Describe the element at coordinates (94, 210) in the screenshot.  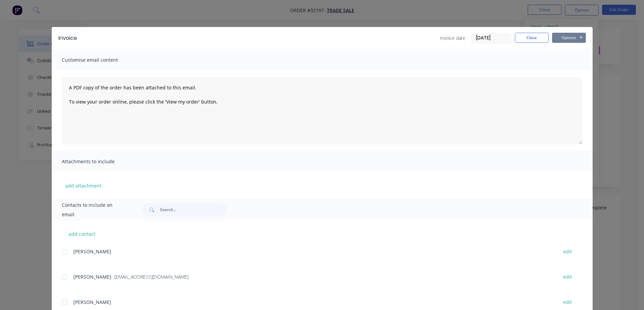
I see `span: Contacts to include on email` at that location.